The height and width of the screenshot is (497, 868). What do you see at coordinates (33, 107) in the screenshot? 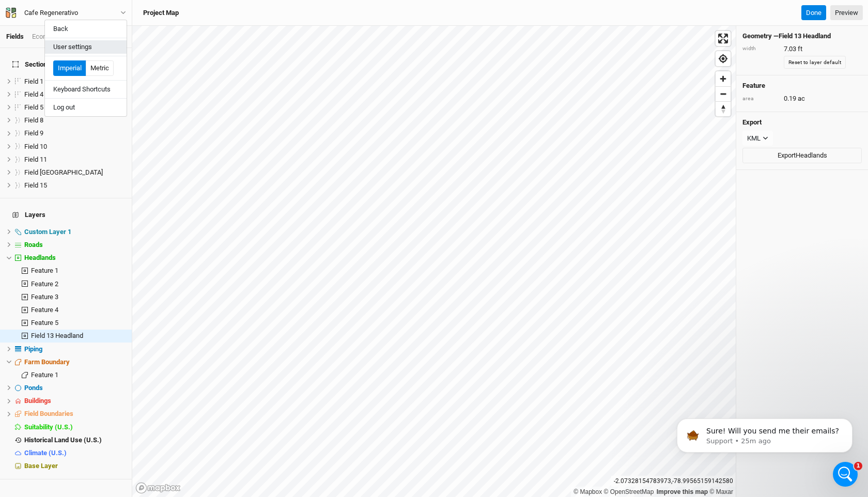
I see `span: Field 5` at bounding box center [33, 107].